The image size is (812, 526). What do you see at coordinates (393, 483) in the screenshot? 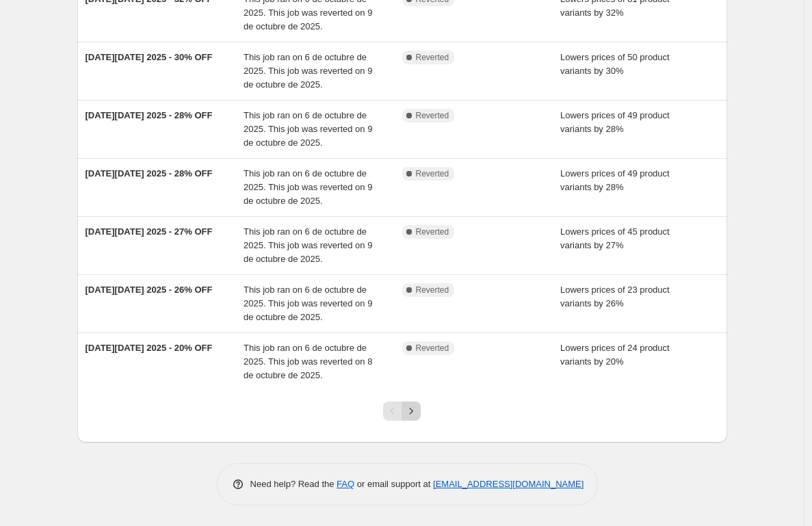
I see `span: or email support at` at bounding box center [393, 483].